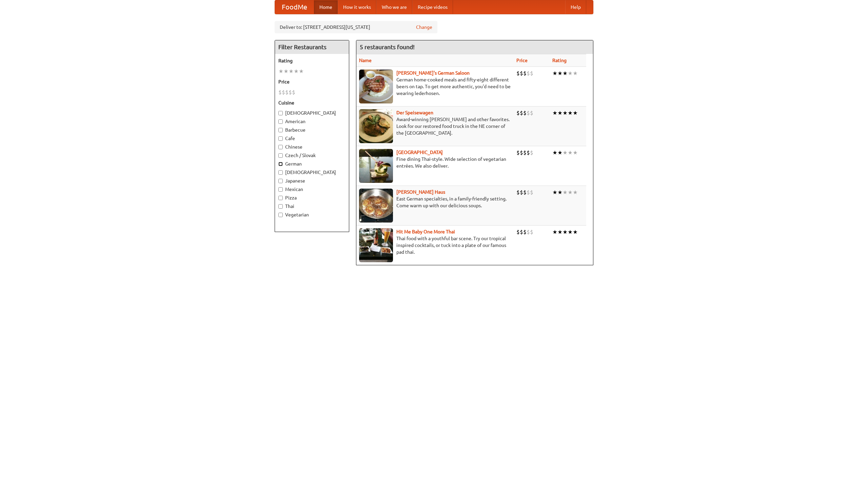  Describe the element at coordinates (312, 198) in the screenshot. I see `label: Pizza` at that location.